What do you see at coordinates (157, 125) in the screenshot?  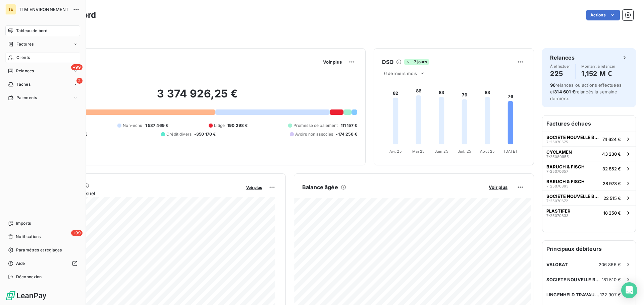 I see `span: 1 587 469 €` at bounding box center [157, 125].